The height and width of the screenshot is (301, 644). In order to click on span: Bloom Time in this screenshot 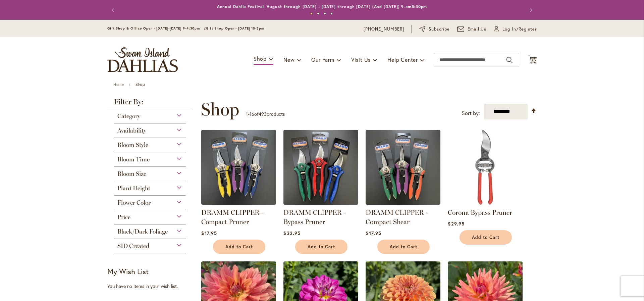, I will do `click(134, 160)`.